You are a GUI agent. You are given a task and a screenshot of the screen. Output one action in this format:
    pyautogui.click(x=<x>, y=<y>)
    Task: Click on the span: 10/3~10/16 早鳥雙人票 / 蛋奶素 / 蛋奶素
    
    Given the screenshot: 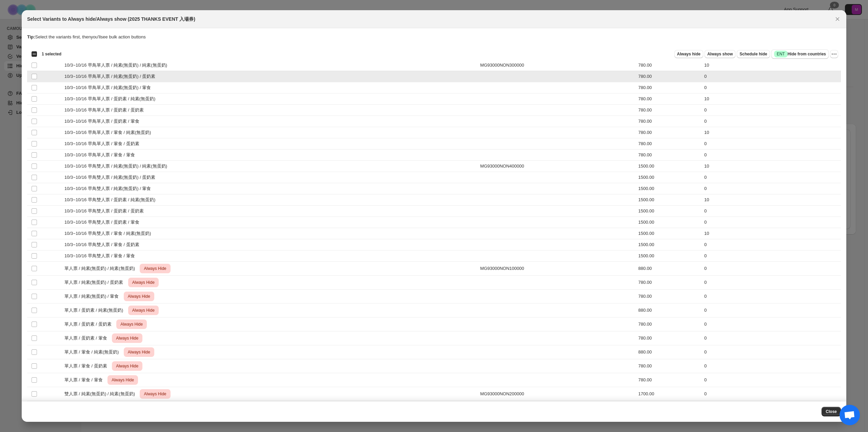 What is the action you would take?
    pyautogui.click(x=106, y=211)
    